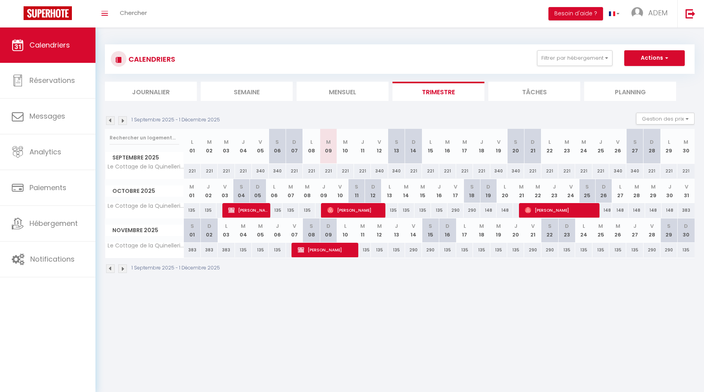 The width and height of the screenshot is (704, 392). I want to click on span: Calendriers, so click(49, 45).